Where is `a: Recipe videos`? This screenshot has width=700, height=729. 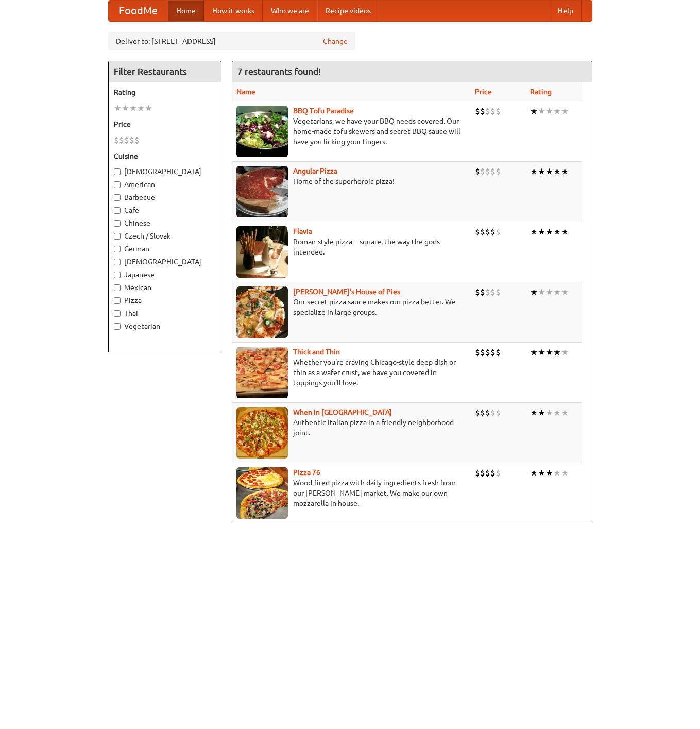
a: Recipe videos is located at coordinates (348, 10).